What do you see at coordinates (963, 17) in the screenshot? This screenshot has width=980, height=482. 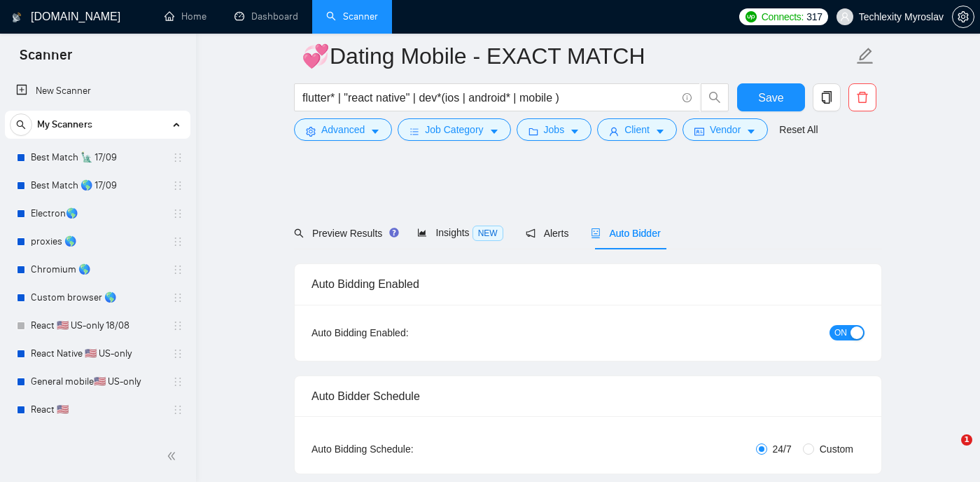 I see `a: setting` at bounding box center [963, 17].